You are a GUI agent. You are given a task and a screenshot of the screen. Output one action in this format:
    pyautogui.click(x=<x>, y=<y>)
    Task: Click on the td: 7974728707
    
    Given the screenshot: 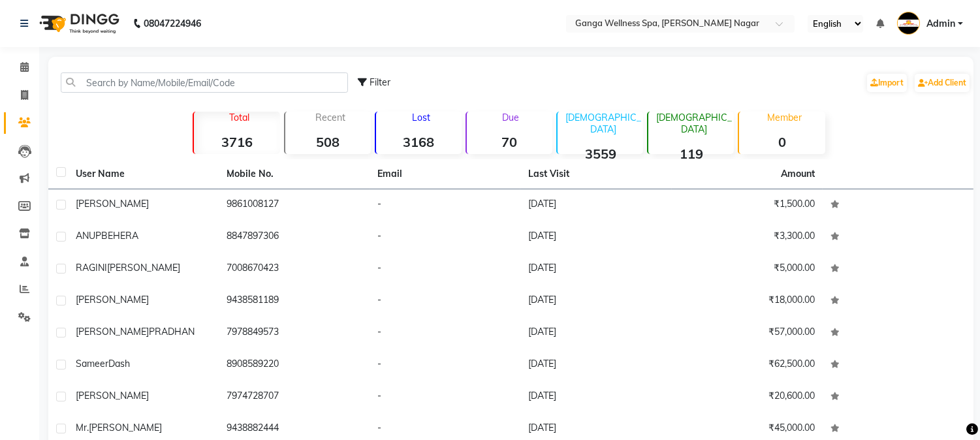 What is the action you would take?
    pyautogui.click(x=294, y=397)
    